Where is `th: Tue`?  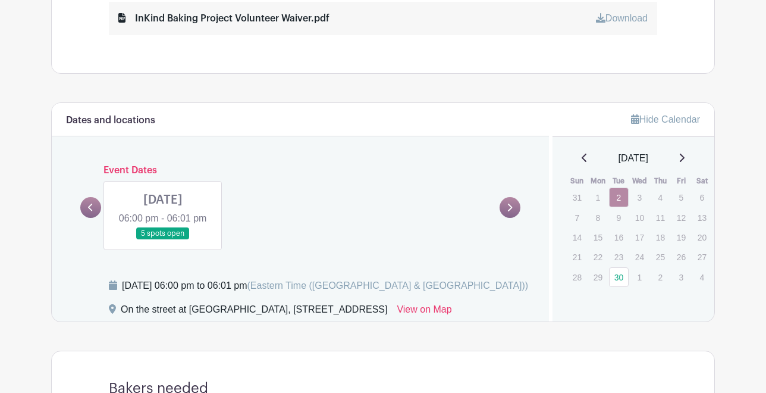
th: Tue is located at coordinates (619, 181).